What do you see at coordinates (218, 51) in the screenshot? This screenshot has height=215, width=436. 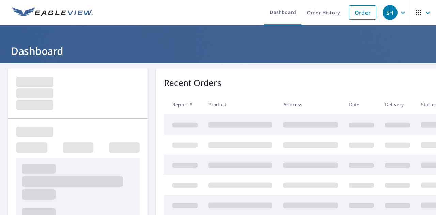 I see `h1: Dashboard` at bounding box center [218, 51].